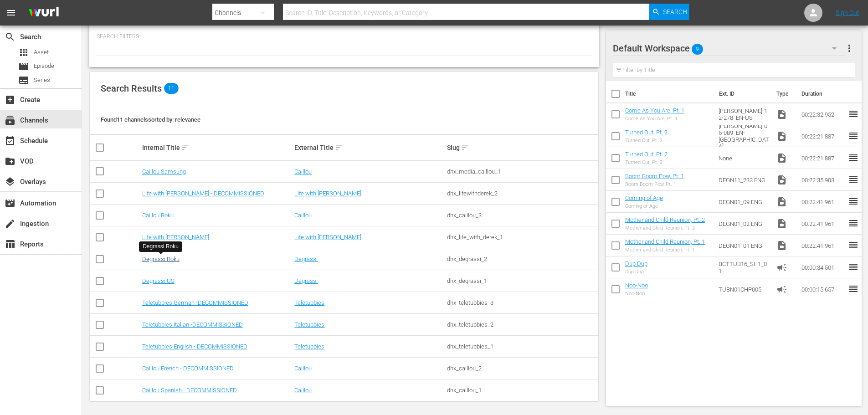 This screenshot has width=868, height=415. I want to click on span: Episode, so click(44, 66).